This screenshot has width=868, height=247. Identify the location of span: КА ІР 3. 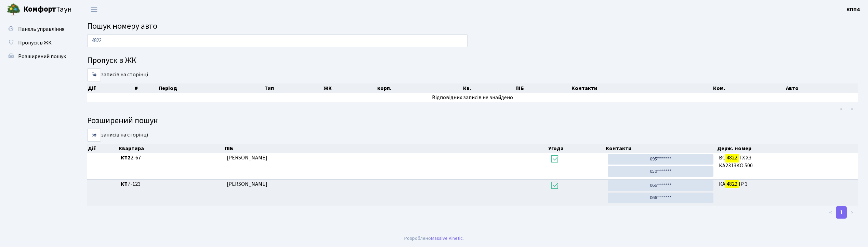
(787, 184).